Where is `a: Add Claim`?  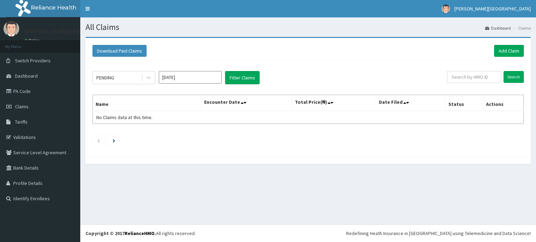 a: Add Claim is located at coordinates (509, 51).